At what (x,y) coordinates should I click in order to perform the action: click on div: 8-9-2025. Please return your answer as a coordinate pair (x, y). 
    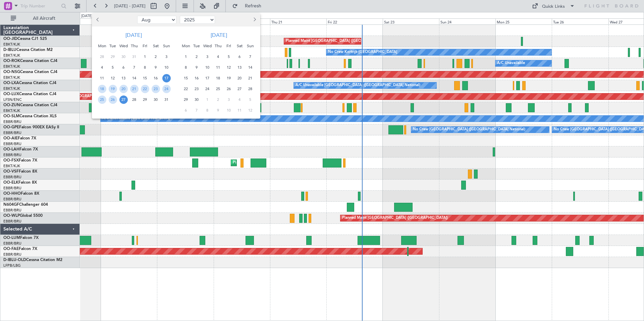
    Looking at the image, I should click on (186, 67).